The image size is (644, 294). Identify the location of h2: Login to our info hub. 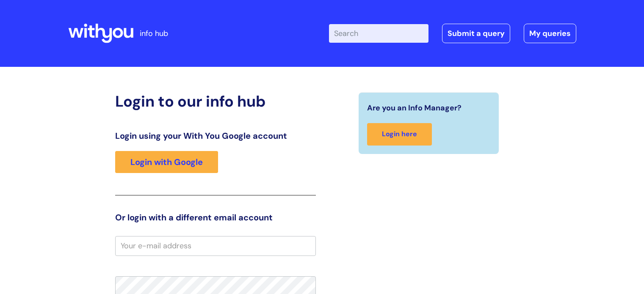
(216, 101).